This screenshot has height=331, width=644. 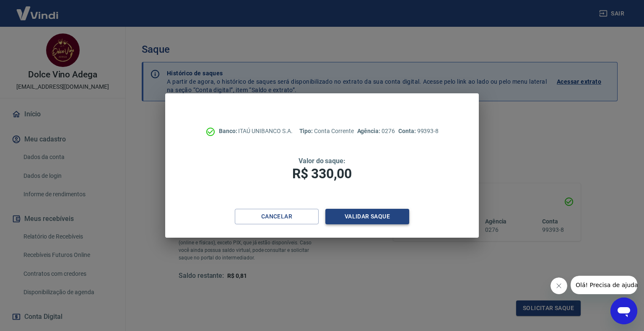 What do you see at coordinates (38, 9) in the screenshot?
I see `span: Olá! Precisa de ajuda?` at bounding box center [38, 9].